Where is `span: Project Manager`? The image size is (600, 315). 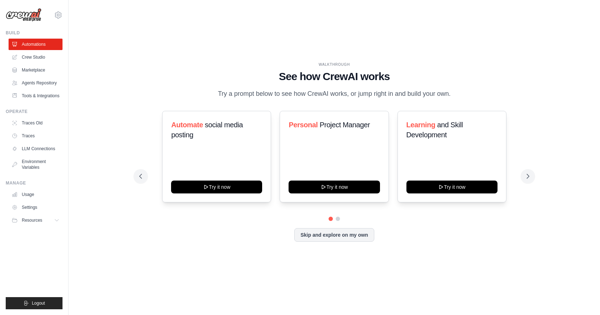
span: Project Manager is located at coordinates (345, 125).